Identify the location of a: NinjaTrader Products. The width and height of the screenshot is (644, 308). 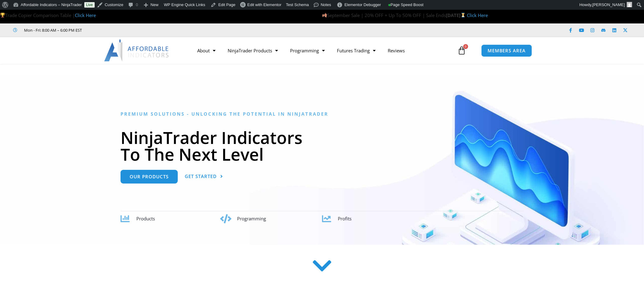
(253, 51).